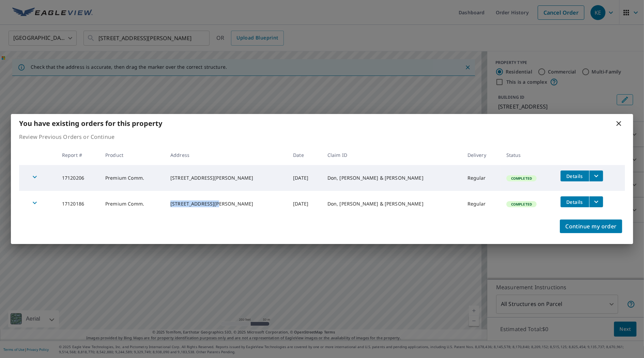 This screenshot has height=358, width=644. What do you see at coordinates (575, 202) in the screenshot?
I see `button: detailsBtn-17120186` at bounding box center [575, 202].